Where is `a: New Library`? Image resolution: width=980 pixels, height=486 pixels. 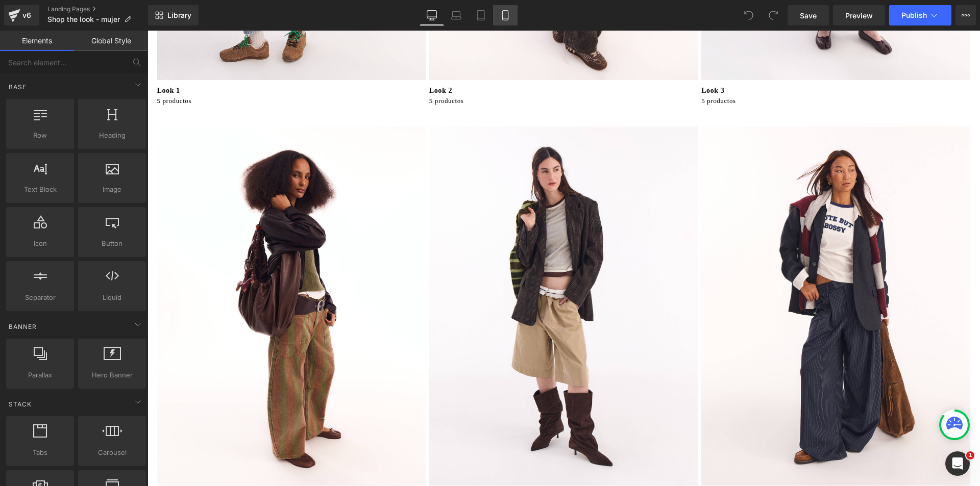
a: New Library is located at coordinates (173, 15).